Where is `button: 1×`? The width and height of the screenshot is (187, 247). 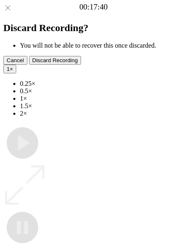
button: 1× is located at coordinates (10, 69).